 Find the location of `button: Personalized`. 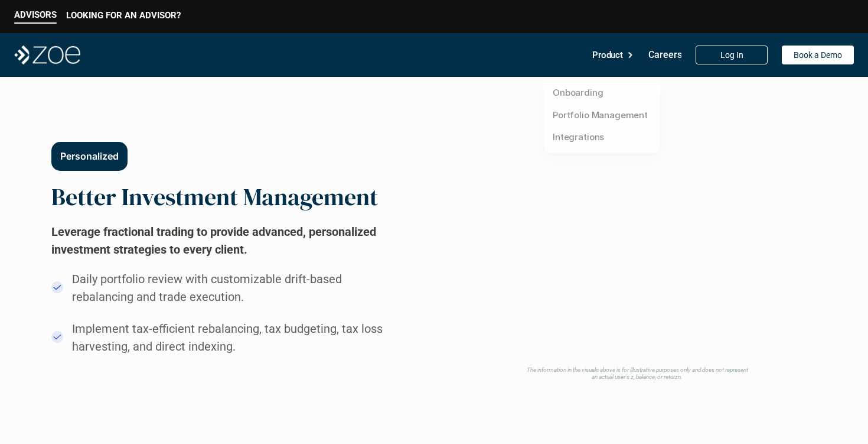

button: Personalized is located at coordinates (89, 156).